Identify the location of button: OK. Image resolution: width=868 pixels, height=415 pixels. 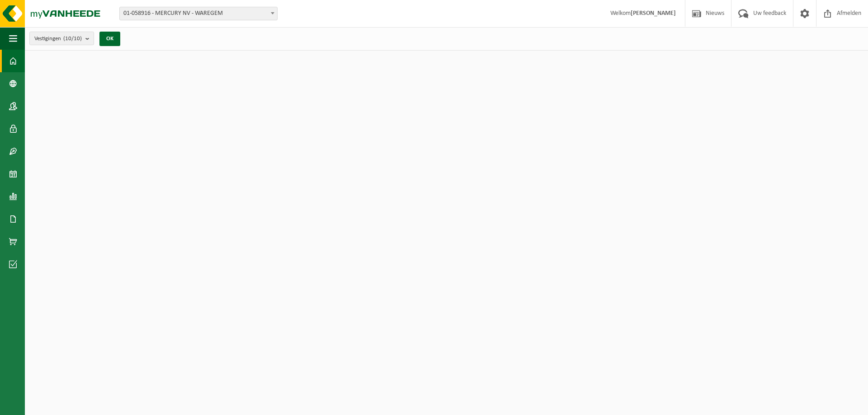
(110, 39).